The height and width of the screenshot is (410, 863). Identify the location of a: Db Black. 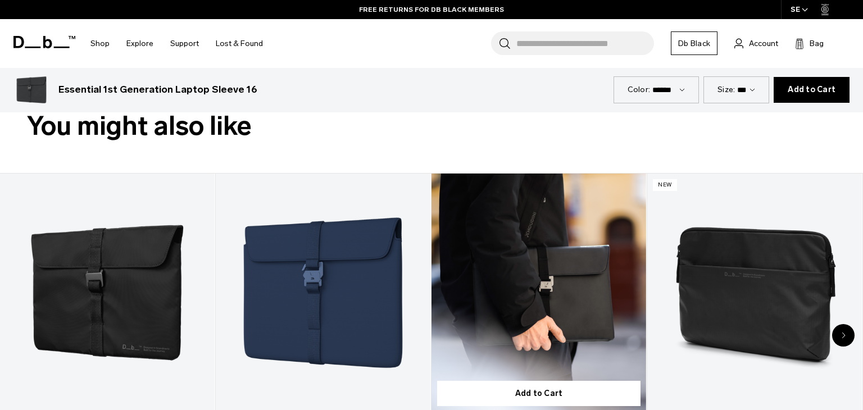
(694, 43).